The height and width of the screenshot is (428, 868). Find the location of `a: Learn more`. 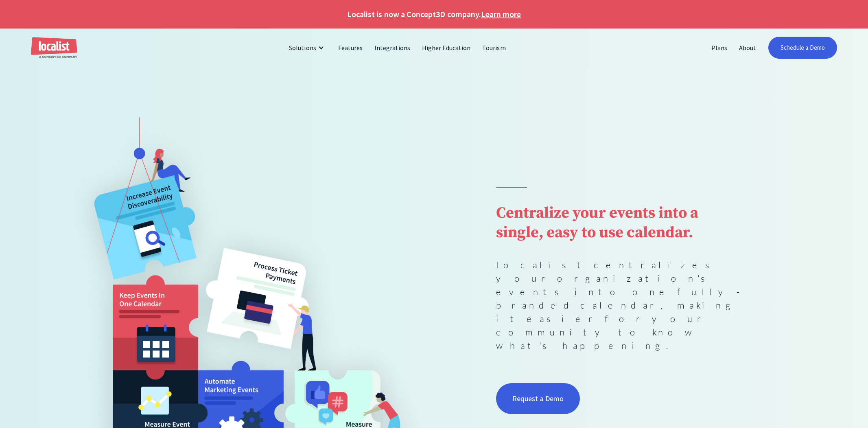

a: Learn more is located at coordinates (501, 14).